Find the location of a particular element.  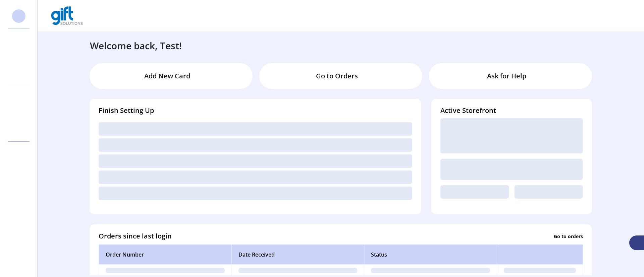

h3: Welcome back, Test! is located at coordinates (136, 46).